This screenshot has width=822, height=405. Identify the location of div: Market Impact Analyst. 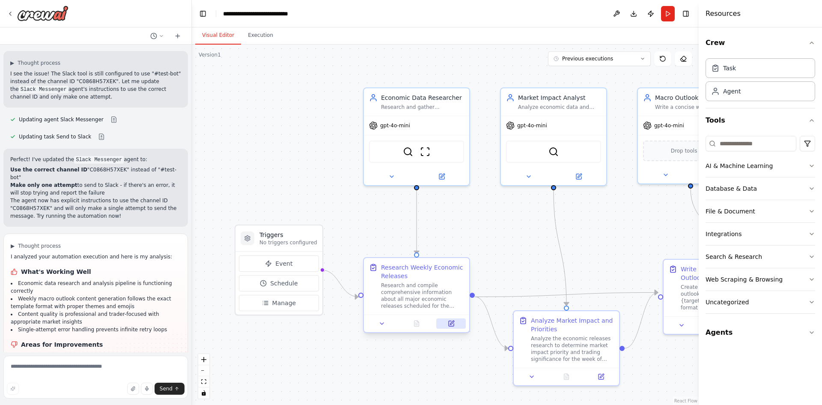
(560, 98).